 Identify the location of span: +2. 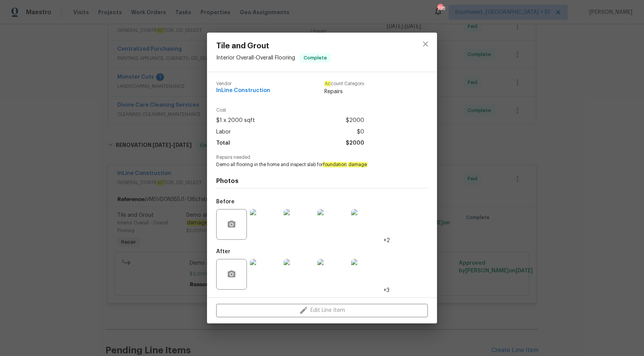
(386, 241).